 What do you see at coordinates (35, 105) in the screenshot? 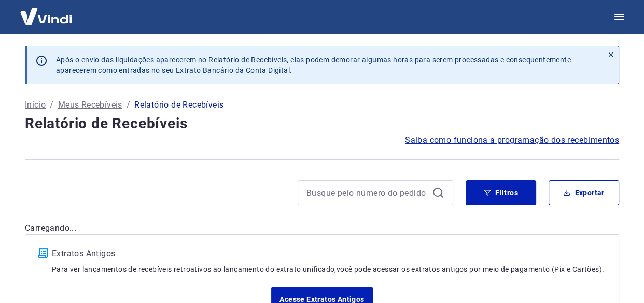
I see `a: Início` at bounding box center [35, 105].